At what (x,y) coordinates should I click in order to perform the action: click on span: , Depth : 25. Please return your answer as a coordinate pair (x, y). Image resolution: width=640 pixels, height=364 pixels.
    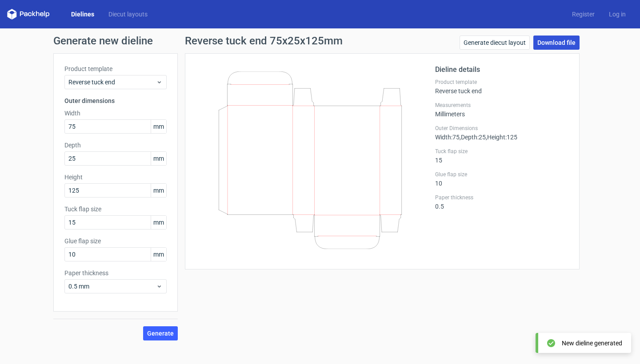
    Looking at the image, I should click on (472, 137).